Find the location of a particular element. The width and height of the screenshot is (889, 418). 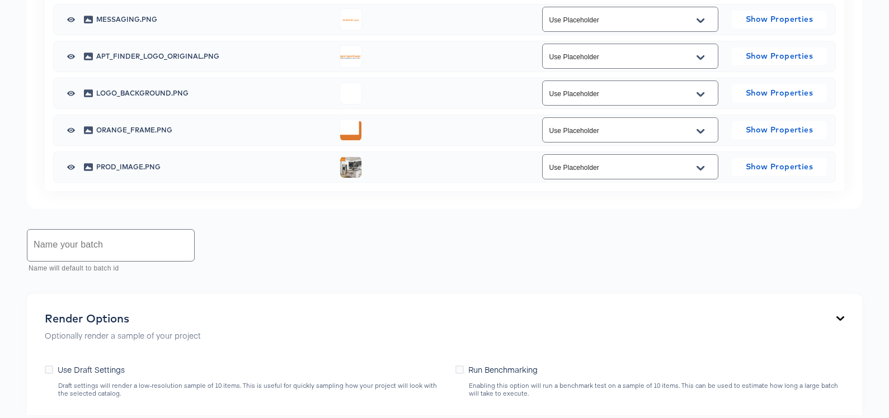

div: Draft settings will render a low-resolution sample of 10 items. This is useful for quickly sampli... is located at coordinates (251, 390).